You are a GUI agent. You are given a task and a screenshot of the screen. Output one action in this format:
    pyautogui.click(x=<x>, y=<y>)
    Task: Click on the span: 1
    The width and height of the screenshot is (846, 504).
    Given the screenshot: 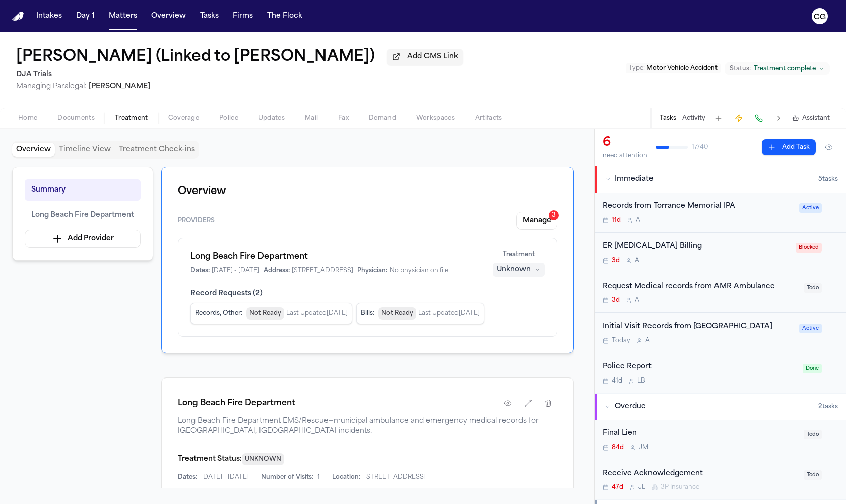 What is the action you would take?
    pyautogui.click(x=319, y=477)
    